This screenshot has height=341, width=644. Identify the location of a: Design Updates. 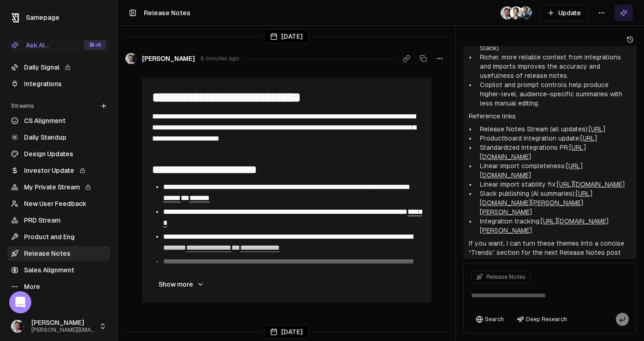
(58, 154).